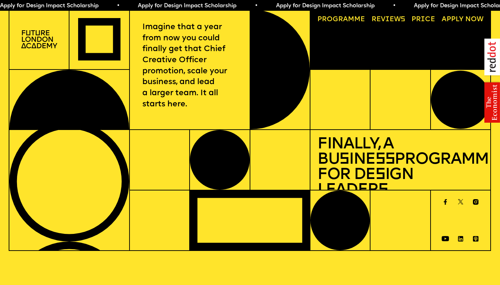 This screenshot has height=285, width=500. Describe the element at coordinates (400, 167) in the screenshot. I see `h1: Finally, a Bu ine Programme for De ign Leader` at that location.